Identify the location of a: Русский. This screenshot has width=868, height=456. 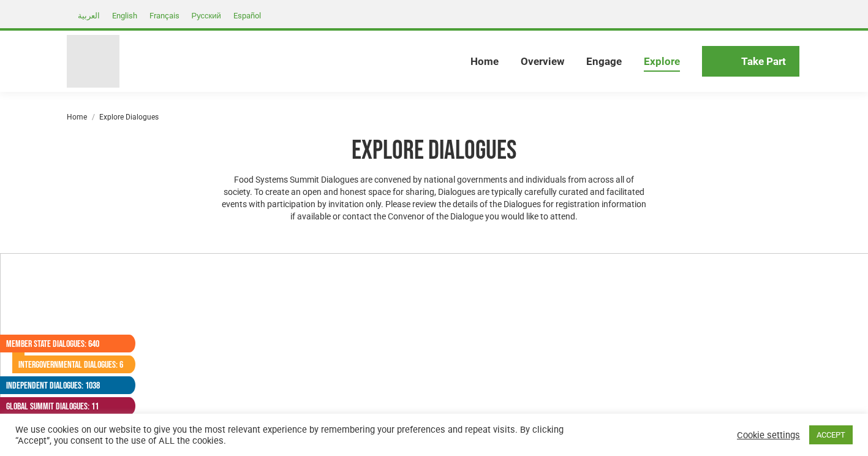
(207, 16).